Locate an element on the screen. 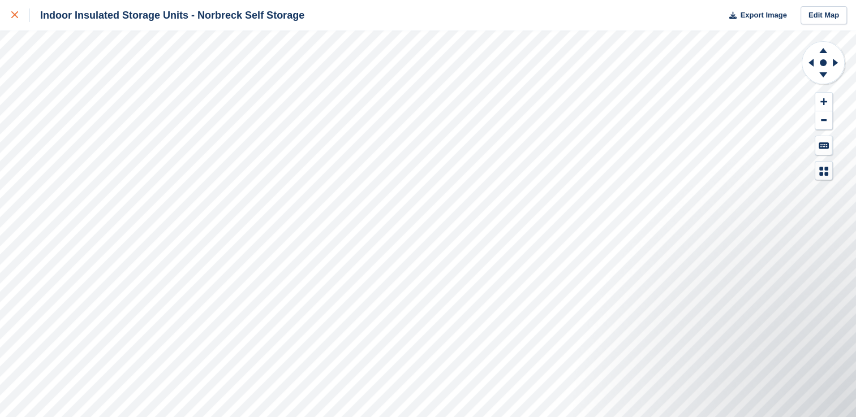  button: Export Image is located at coordinates (754, 15).